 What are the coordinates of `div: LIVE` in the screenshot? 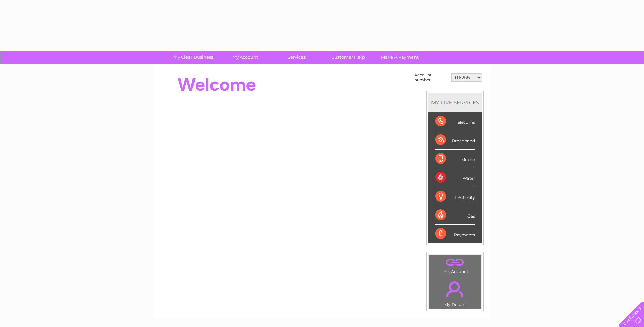 It's located at (446, 103).